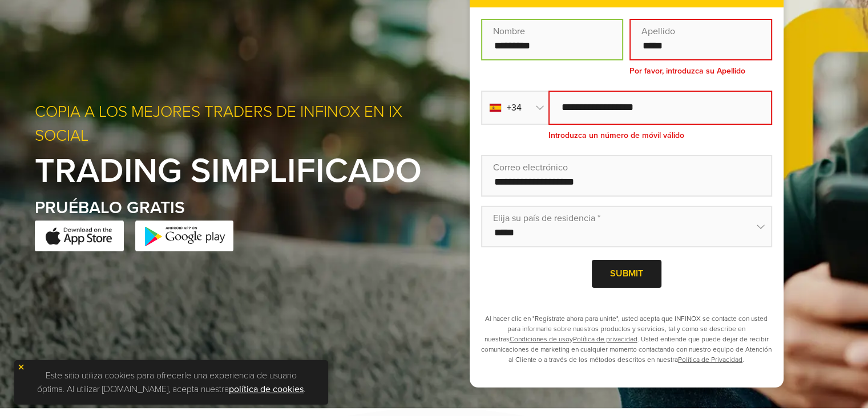 Image resolution: width=868 pixels, height=416 pixels. Describe the element at coordinates (229, 171) in the screenshot. I see `strong: TRADING SIMPLIFICADO` at that location.